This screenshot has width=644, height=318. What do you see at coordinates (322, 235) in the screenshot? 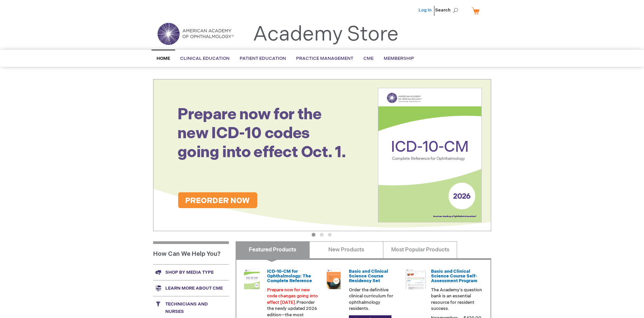
I see `button: 2 of 3` at bounding box center [322, 235].